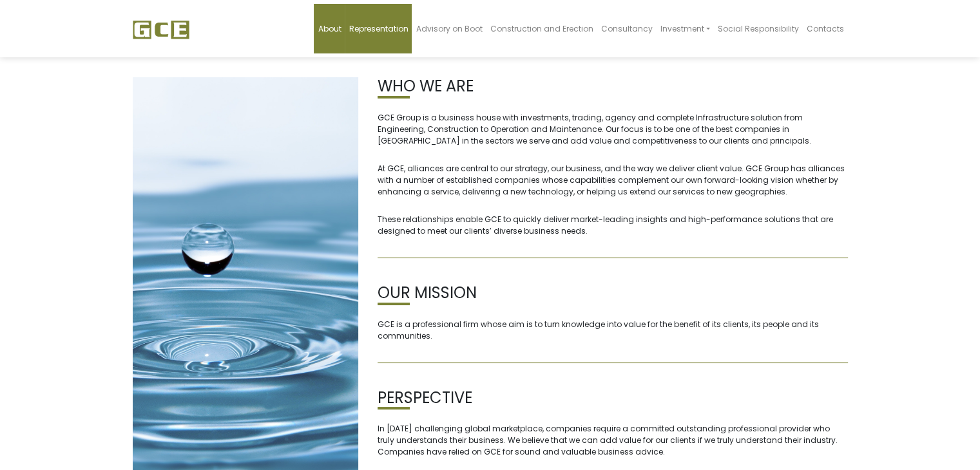 The height and width of the screenshot is (470, 980). What do you see at coordinates (378, 29) in the screenshot?
I see `a: Representation` at bounding box center [378, 29].